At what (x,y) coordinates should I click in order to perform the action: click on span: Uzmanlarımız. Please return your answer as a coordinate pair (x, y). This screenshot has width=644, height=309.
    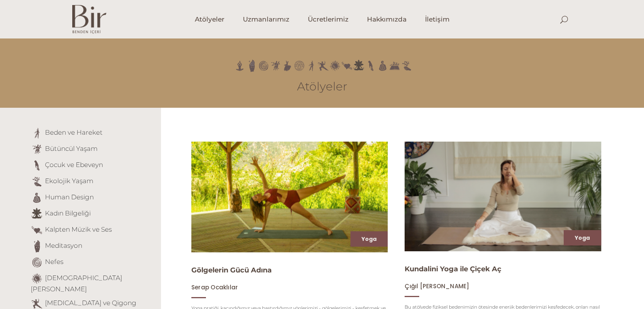
    Looking at the image, I should click on (266, 19).